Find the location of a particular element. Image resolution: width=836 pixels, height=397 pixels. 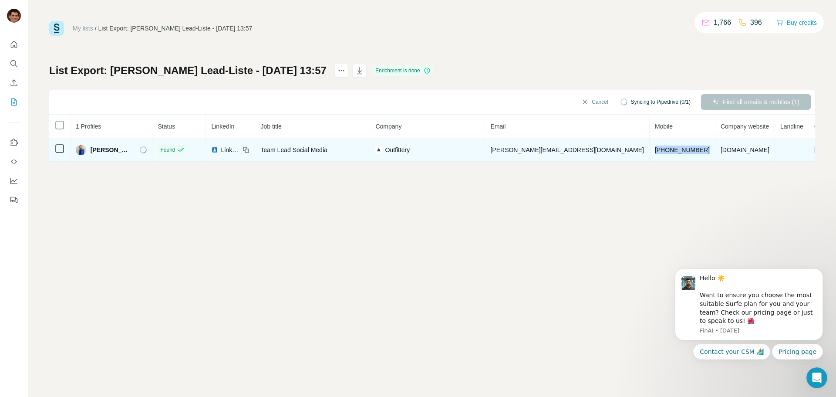

span: Job title is located at coordinates (271, 126).